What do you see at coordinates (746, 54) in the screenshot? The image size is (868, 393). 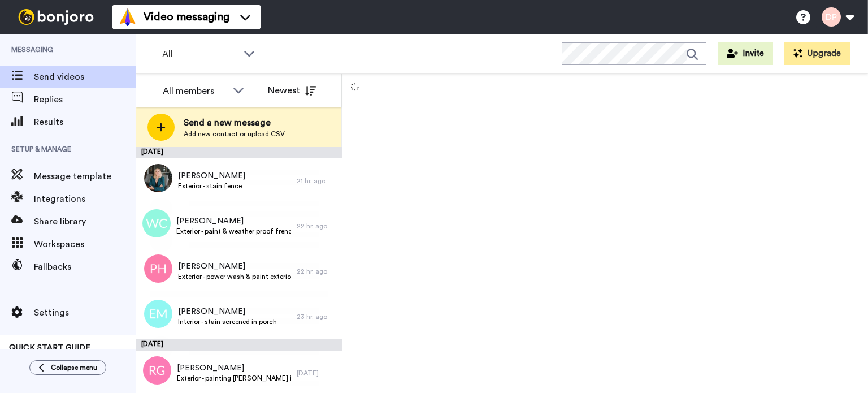 I see `button: Invite` at bounding box center [746, 54].